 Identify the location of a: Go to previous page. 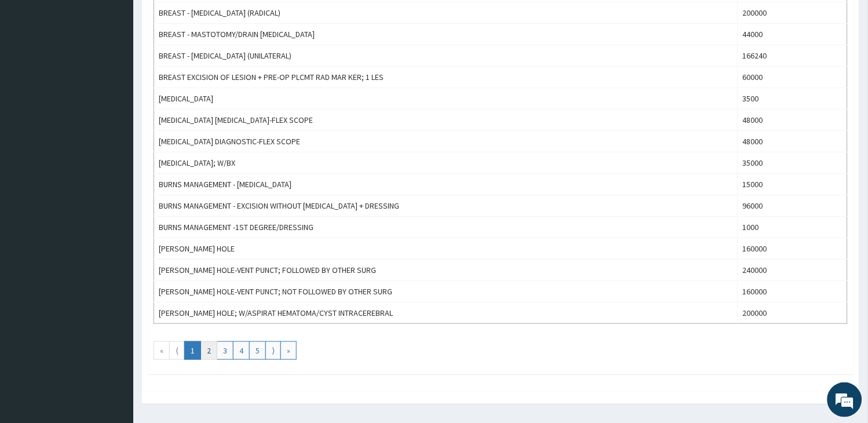
(177, 350).